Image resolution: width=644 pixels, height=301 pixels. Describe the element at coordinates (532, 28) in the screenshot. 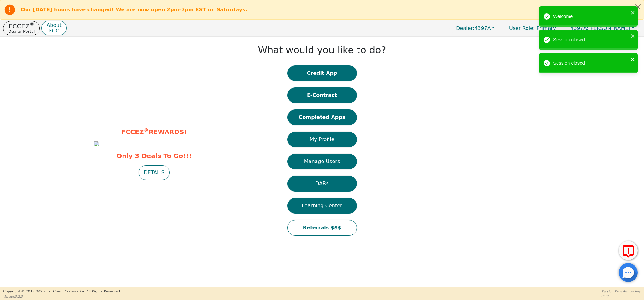

I see `p: Primary` at that location.